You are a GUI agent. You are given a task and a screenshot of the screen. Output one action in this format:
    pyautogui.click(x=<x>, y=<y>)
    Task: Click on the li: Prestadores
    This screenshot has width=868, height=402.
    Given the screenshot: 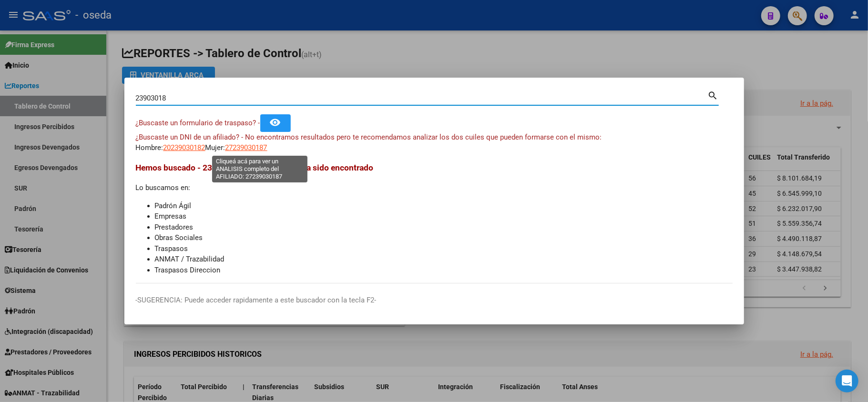 What is the action you would take?
    pyautogui.click(x=443, y=227)
    